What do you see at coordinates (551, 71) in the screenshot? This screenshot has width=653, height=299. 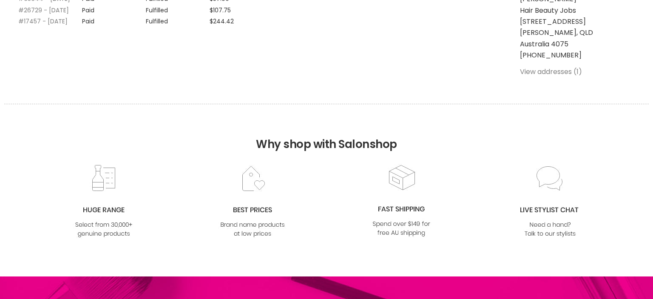 I see `a: View addresses (1)` at bounding box center [551, 71].